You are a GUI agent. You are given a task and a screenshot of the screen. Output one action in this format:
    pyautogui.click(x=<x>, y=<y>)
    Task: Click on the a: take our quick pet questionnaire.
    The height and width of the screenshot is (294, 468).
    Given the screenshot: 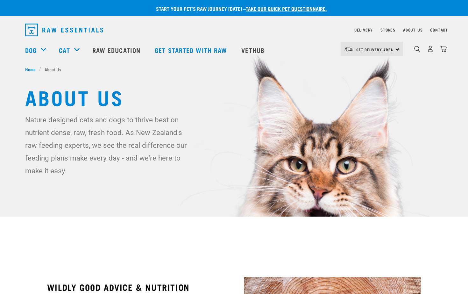 What is the action you would take?
    pyautogui.click(x=286, y=8)
    